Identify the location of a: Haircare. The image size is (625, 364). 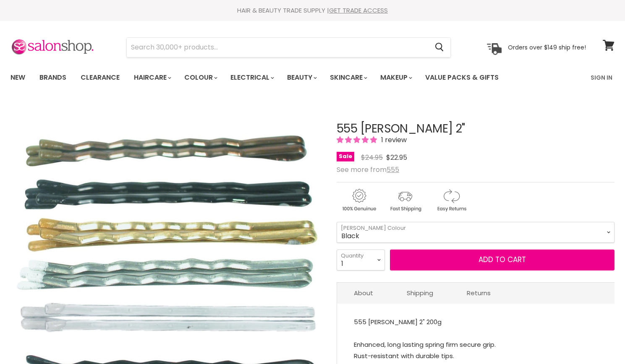
(152, 77).